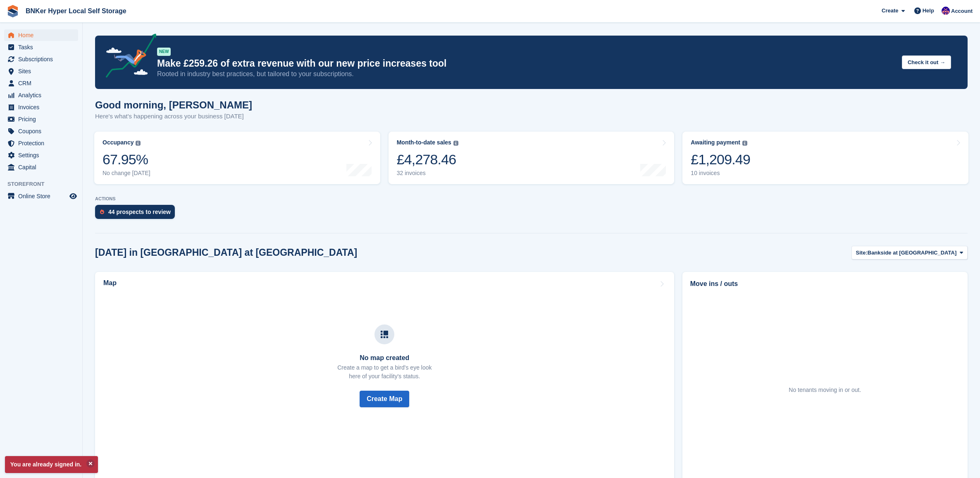 The image size is (980, 478). What do you see at coordinates (43, 107) in the screenshot?
I see `span: Invoices` at bounding box center [43, 107].